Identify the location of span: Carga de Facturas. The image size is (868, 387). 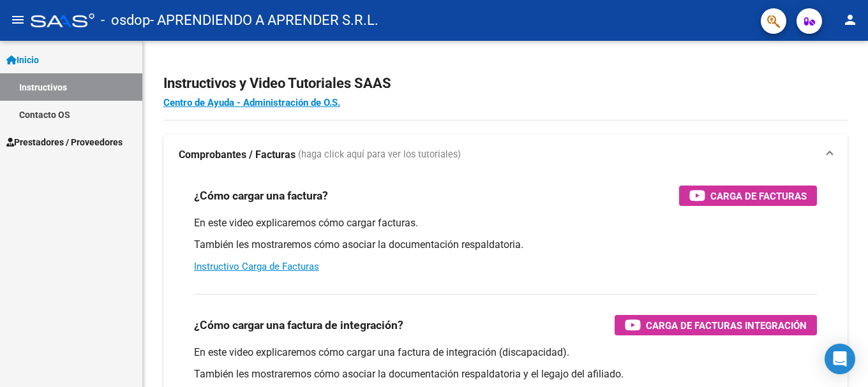
(758, 196).